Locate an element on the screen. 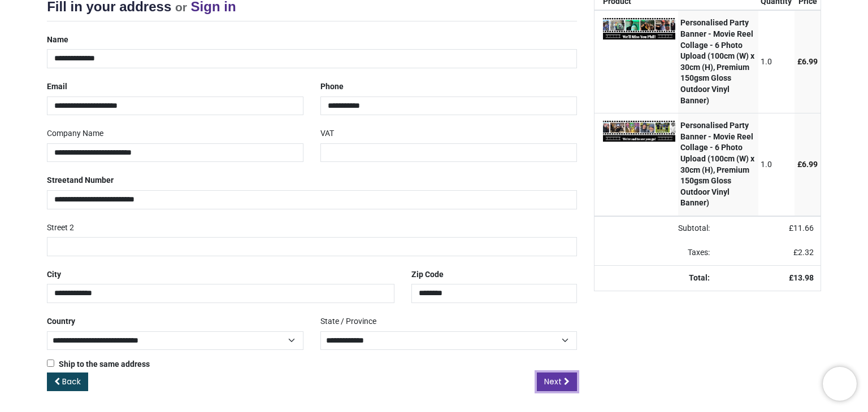  img: R8EL6YNvzh2KQAAAABJRU5ErkJggg== is located at coordinates (639, 29).